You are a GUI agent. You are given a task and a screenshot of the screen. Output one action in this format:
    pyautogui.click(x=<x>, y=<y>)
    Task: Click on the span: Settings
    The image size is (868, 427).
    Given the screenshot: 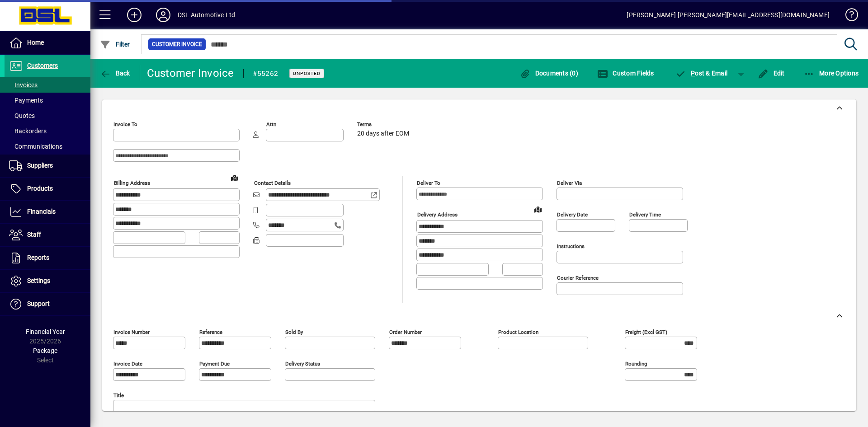 What is the action you would take?
    pyautogui.click(x=39, y=281)
    